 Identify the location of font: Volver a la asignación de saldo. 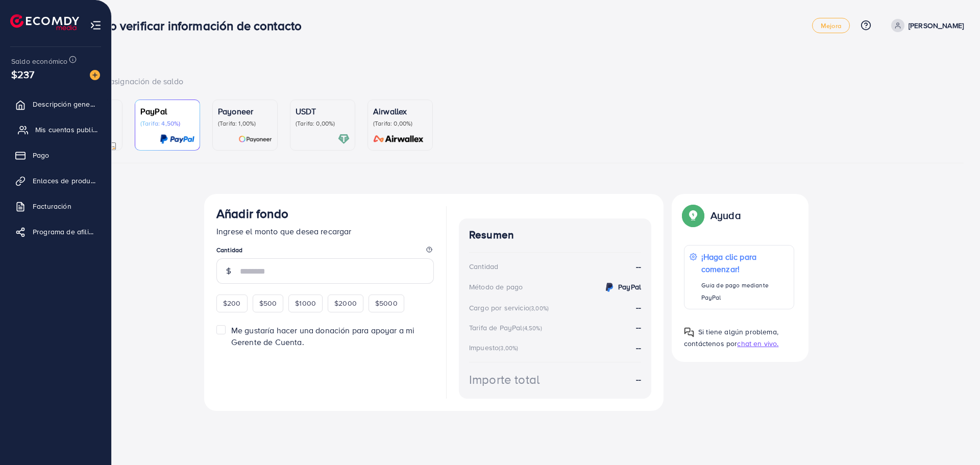
(125, 81).